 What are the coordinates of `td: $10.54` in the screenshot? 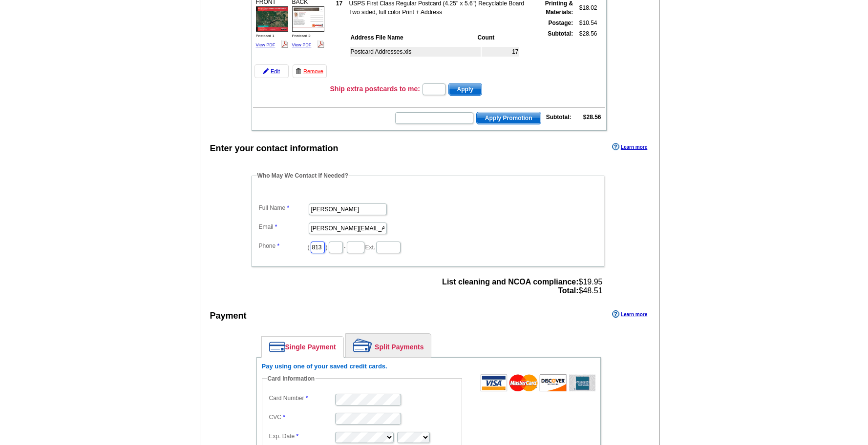 It's located at (585, 23).